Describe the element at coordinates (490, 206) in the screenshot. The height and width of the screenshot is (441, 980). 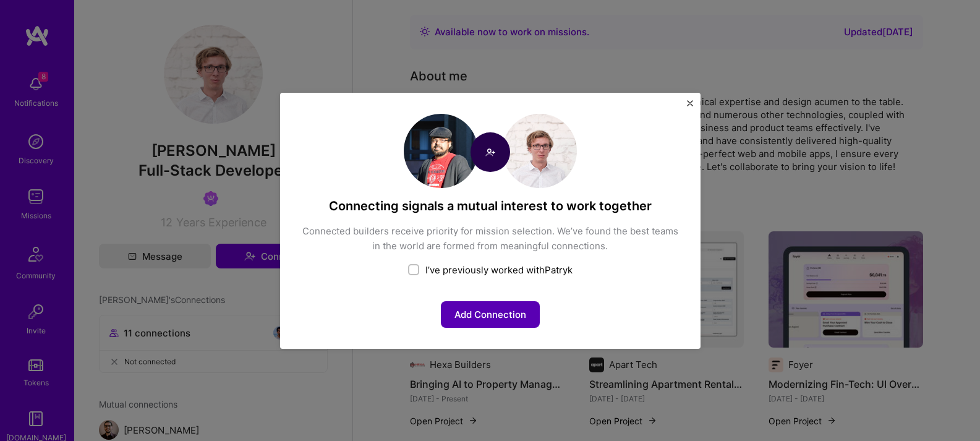
I see `h4: Connecting signals a mutual interest to work together` at that location.